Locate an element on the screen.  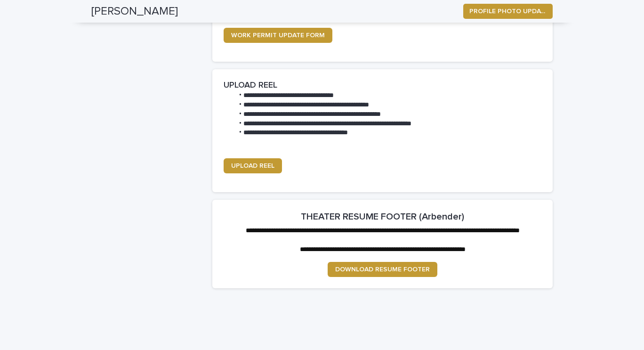
span: DOWNLOAD RESUME FOOTER is located at coordinates (382, 270).